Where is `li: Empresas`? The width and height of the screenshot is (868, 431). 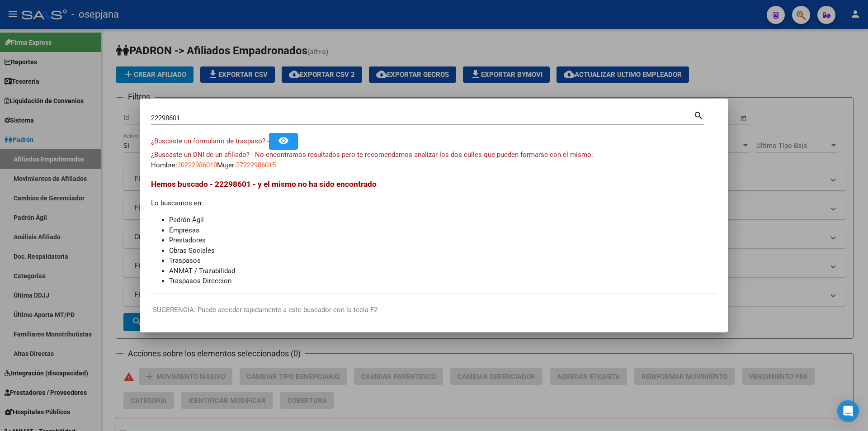 li: Empresas is located at coordinates (443, 231).